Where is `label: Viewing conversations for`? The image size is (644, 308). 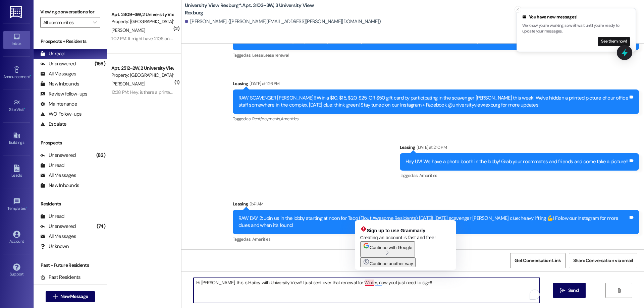 label: Viewing conversations for is located at coordinates (70, 12).